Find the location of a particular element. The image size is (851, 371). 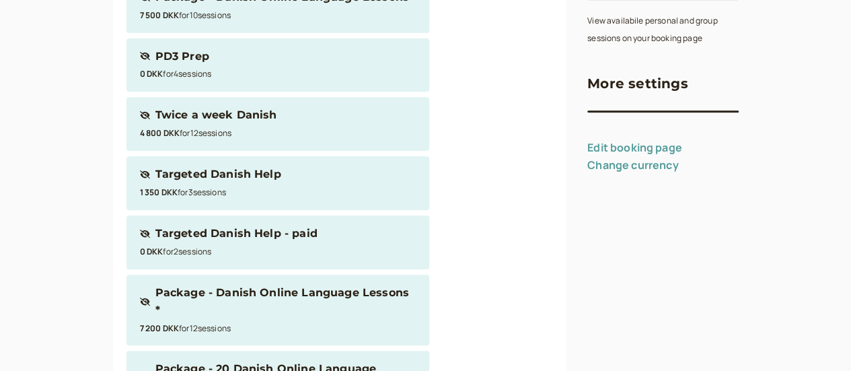

div: Package - Danish Online Language Lessons * is located at coordinates (285, 302).